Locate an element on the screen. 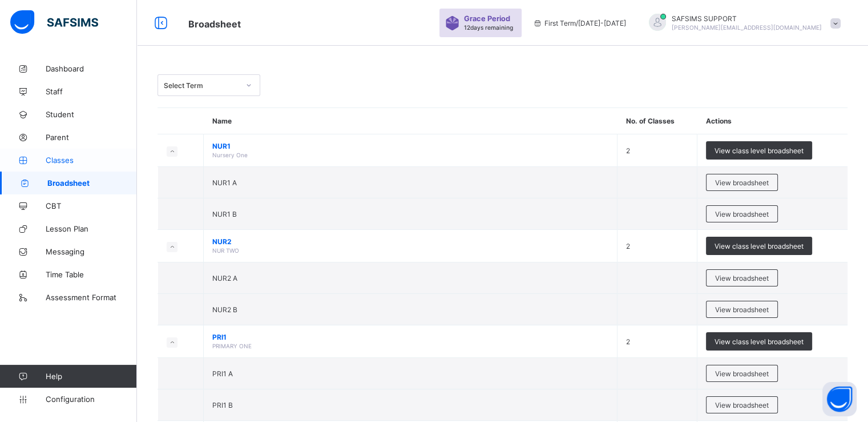 Image resolution: width=868 pixels, height=422 pixels. span: PRI1 is located at coordinates (411, 336).